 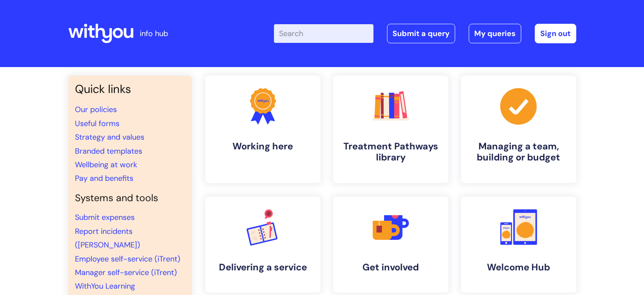 What do you see at coordinates (391, 267) in the screenshot?
I see `h4: Get involved` at bounding box center [391, 267].